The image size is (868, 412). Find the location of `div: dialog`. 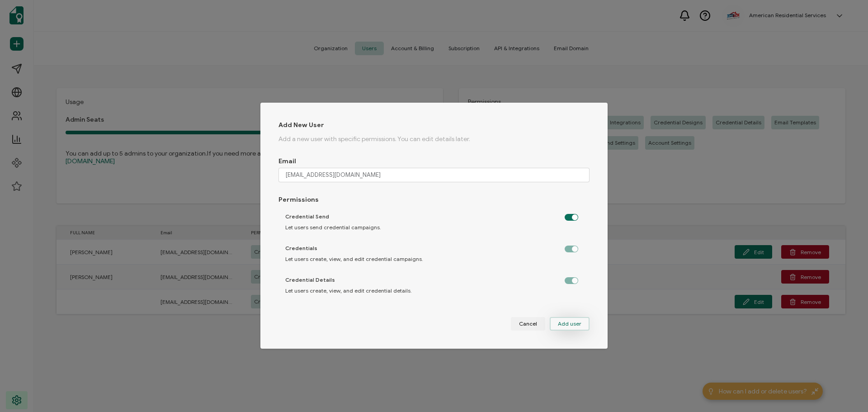

div: dialog is located at coordinates (434, 226).